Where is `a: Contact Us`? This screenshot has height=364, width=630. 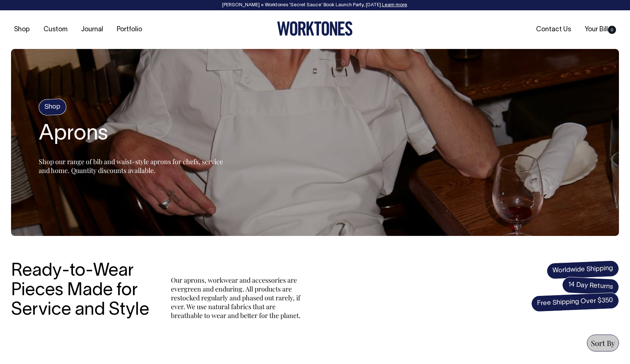
a: Contact Us is located at coordinates (553, 30).